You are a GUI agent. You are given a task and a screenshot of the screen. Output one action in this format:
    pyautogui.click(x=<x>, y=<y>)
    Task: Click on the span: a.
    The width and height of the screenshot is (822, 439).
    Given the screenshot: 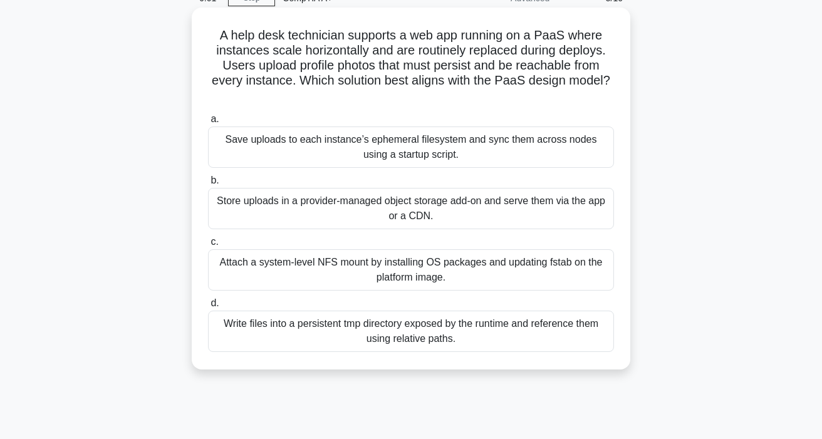 What is the action you would take?
    pyautogui.click(x=214, y=118)
    